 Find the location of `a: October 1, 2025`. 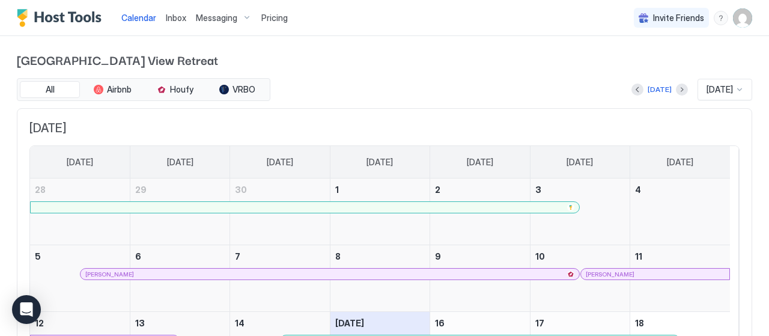

a: October 1, 2025 is located at coordinates (379, 189).